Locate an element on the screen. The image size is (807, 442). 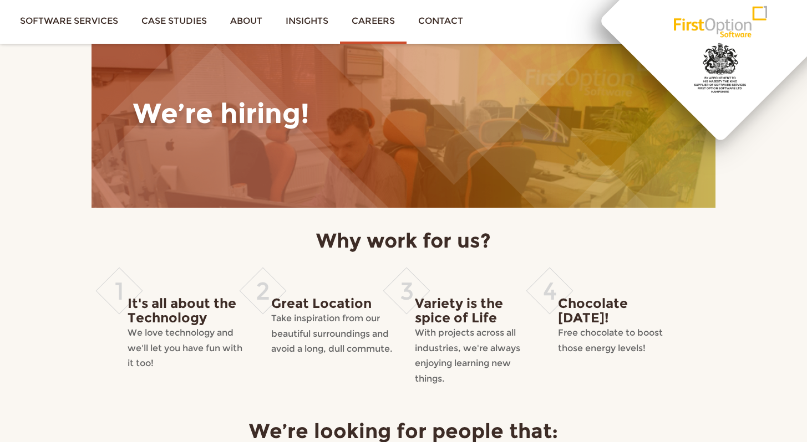
h4: It's all about the Technology is located at coordinates (188, 311).